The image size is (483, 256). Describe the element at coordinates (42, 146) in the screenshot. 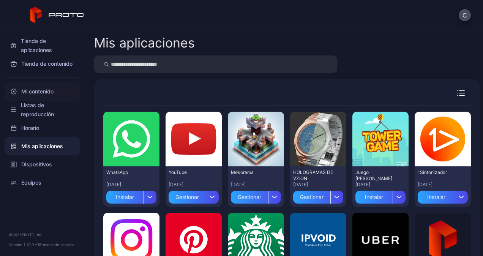

I see `a: Mis aplicaciones` at that location.